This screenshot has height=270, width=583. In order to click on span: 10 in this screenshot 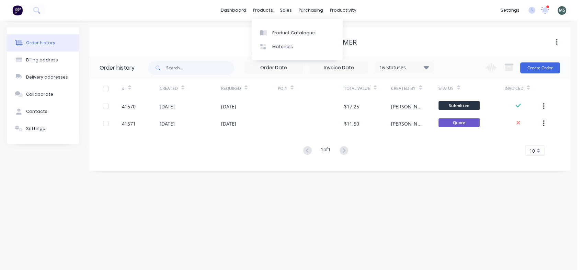, I will do `click(532, 151)`.